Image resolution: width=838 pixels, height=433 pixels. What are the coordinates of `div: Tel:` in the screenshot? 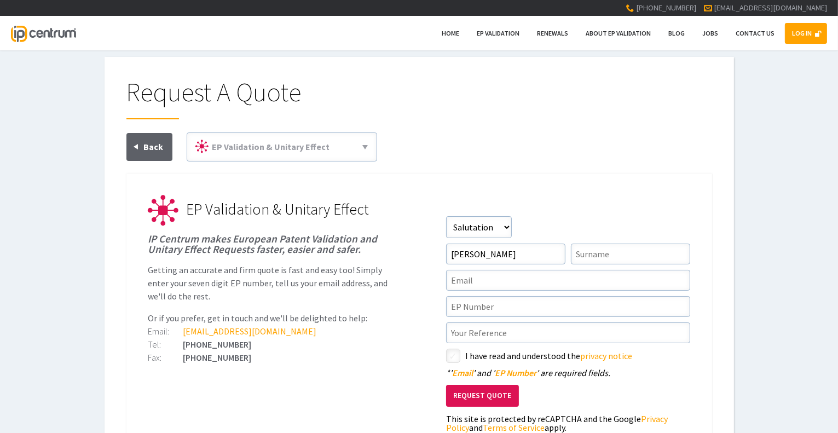 It's located at (166, 344).